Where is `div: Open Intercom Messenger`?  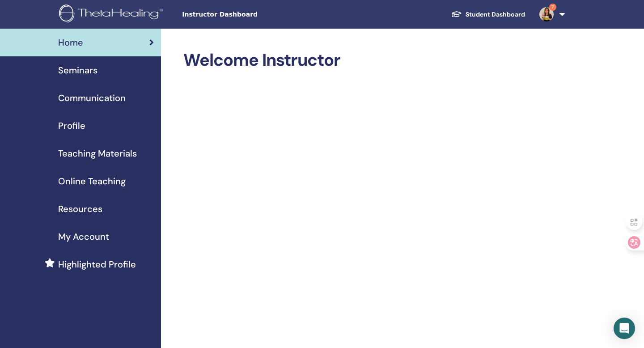
div: Open Intercom Messenger is located at coordinates (625, 329).